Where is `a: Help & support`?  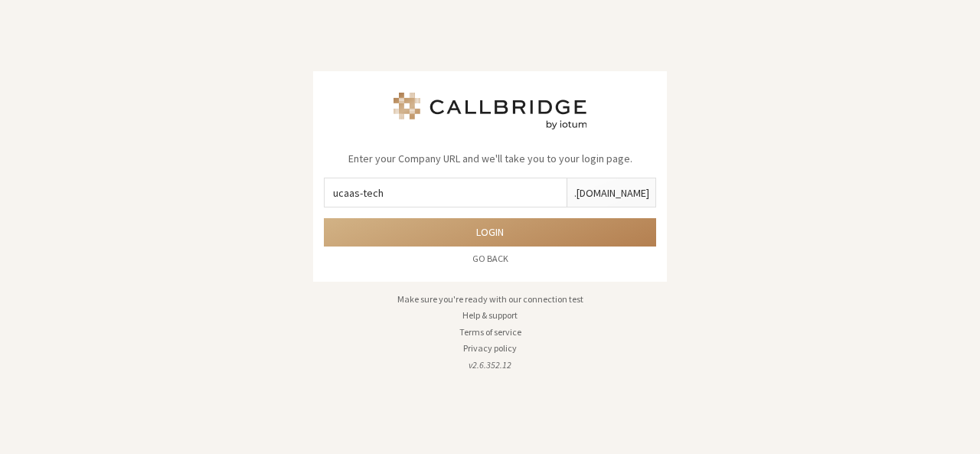 a: Help & support is located at coordinates (490, 315).